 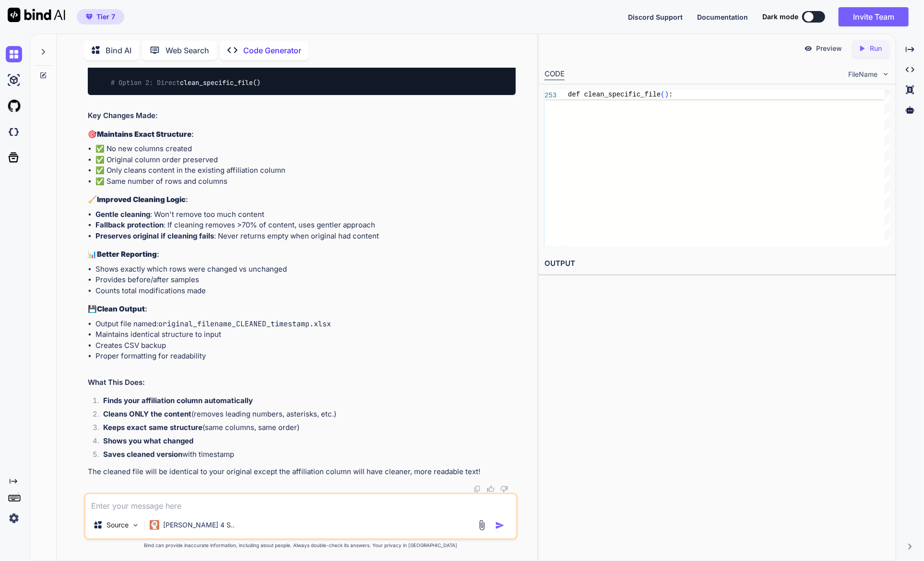 I want to click on img: Claude 4 Sonnet, so click(x=154, y=524).